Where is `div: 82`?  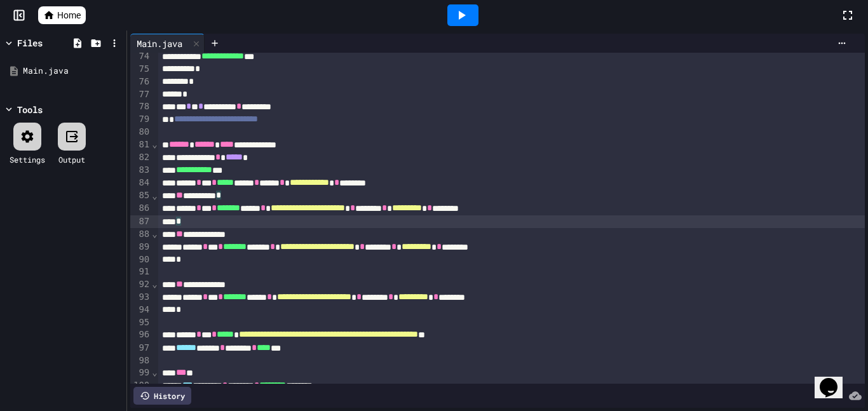 div: 82 is located at coordinates (140, 158).